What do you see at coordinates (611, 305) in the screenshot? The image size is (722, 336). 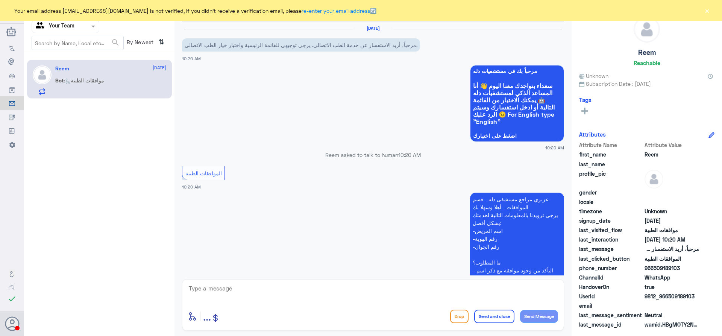 I see `span: email` at bounding box center [611, 305].